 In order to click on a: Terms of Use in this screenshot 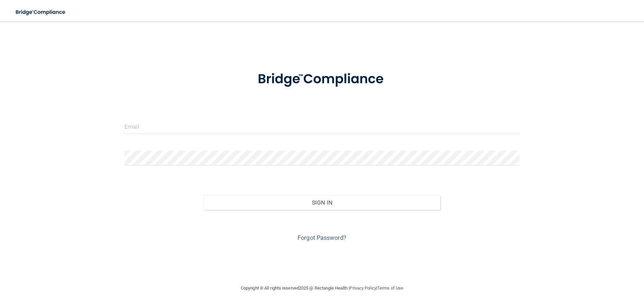, I will do `click(390, 288)`.